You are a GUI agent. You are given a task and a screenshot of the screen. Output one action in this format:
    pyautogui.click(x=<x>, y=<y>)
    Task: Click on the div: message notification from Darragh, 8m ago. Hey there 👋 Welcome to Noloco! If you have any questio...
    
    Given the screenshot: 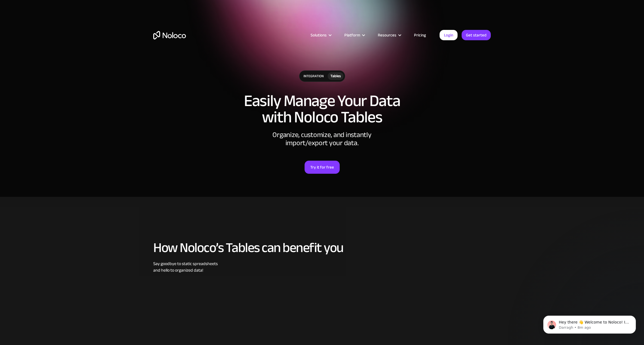 What is the action you would take?
    pyautogui.click(x=55, y=20)
    